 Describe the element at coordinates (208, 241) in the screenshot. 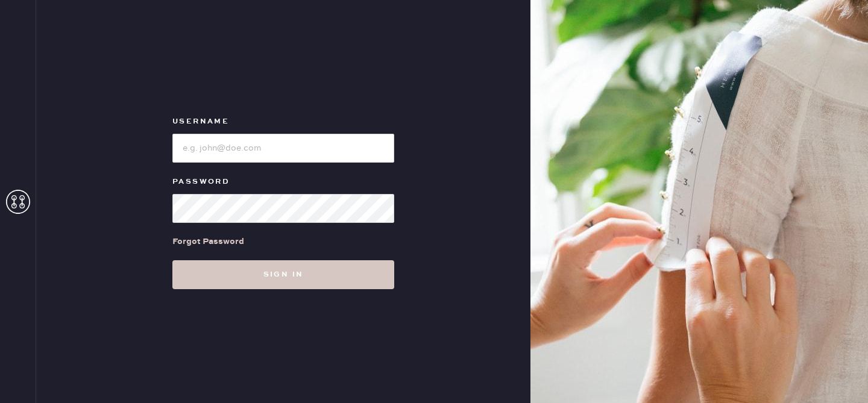

I see `a: Forgot Password` at that location.